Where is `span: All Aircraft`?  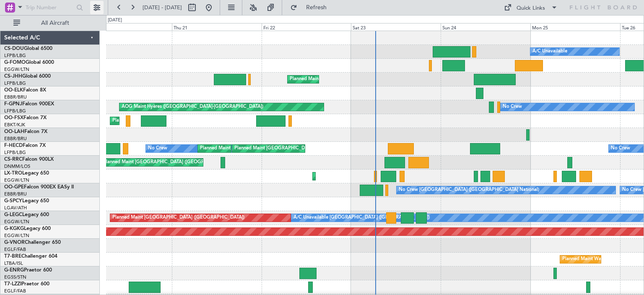
span: All Aircraft is located at coordinates (55, 23).